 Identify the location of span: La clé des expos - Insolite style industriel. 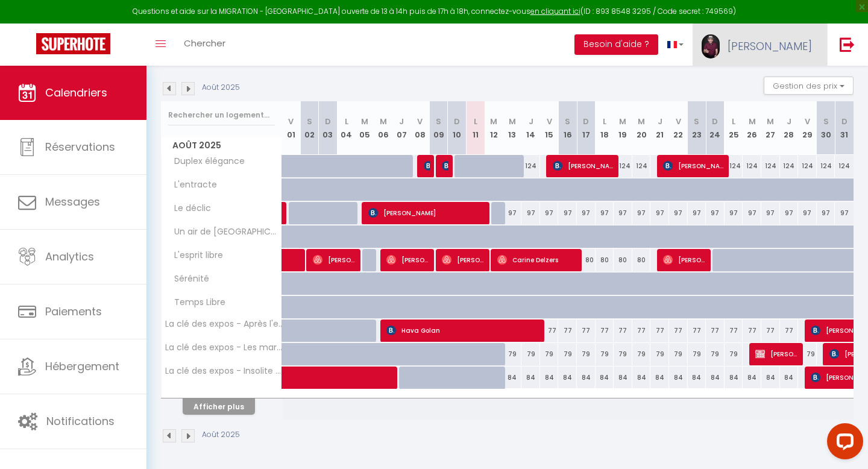
(224, 370).